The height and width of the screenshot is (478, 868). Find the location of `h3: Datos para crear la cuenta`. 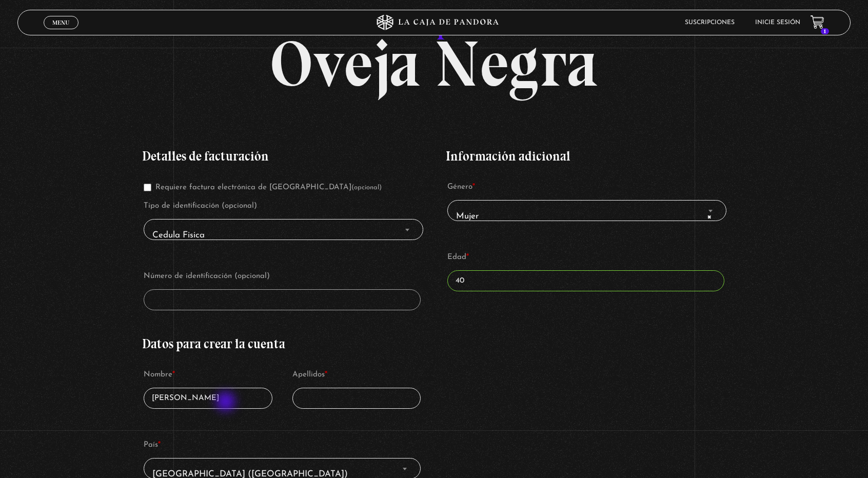

h3: Datos para crear la cuenta is located at coordinates (282, 344).